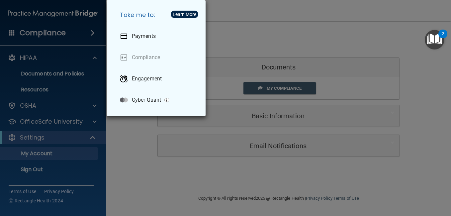  I want to click on div: Learn More, so click(184, 14).